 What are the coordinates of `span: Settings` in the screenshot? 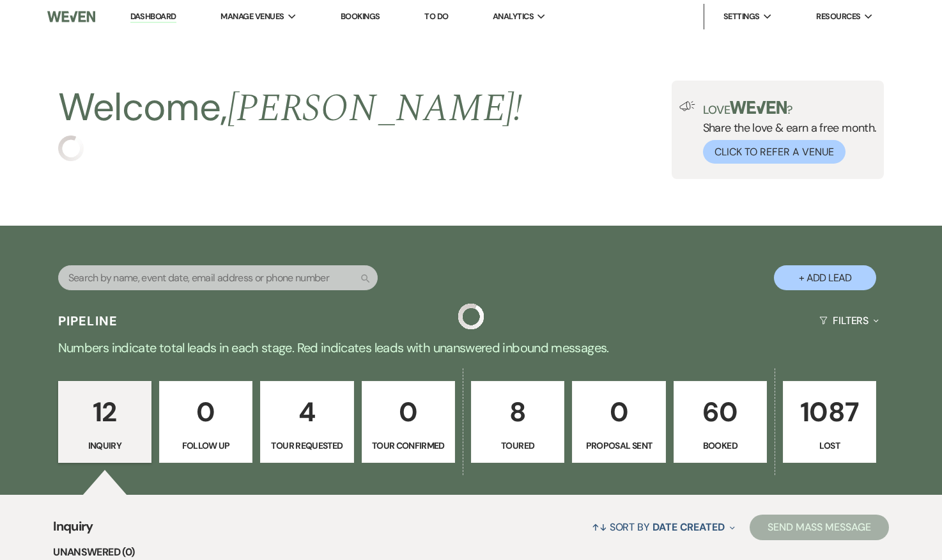 It's located at (742, 16).